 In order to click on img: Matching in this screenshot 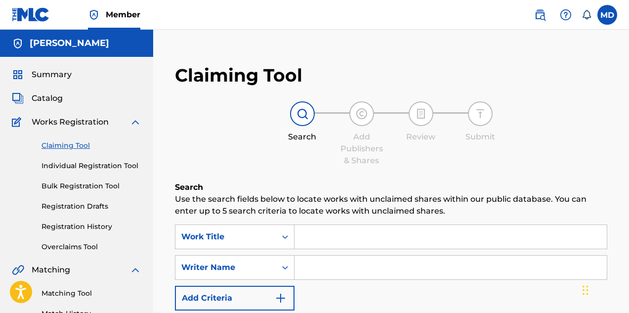, I will do `click(18, 270)`.